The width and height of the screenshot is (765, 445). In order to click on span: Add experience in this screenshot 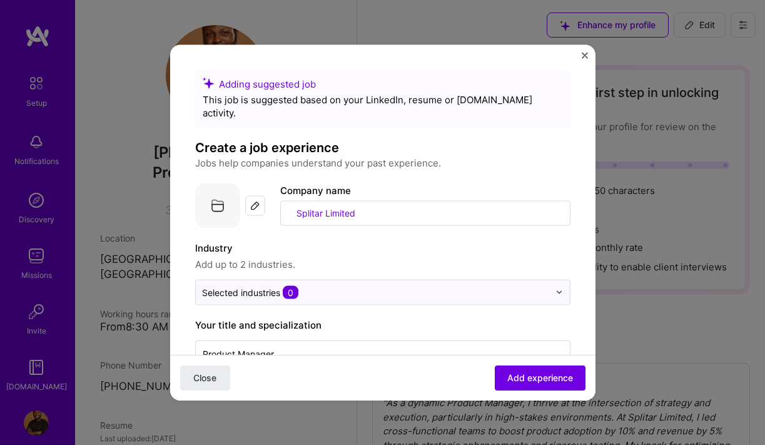, I will do `click(540, 378)`.